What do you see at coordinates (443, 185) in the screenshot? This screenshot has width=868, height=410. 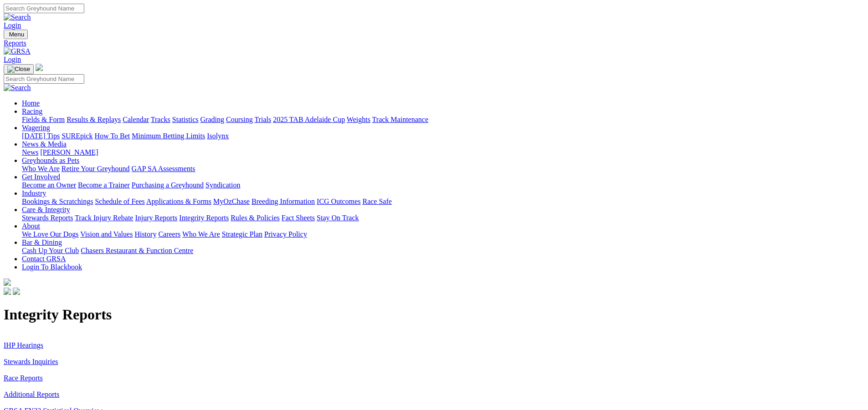 I see `div: Get Involved` at bounding box center [443, 185].